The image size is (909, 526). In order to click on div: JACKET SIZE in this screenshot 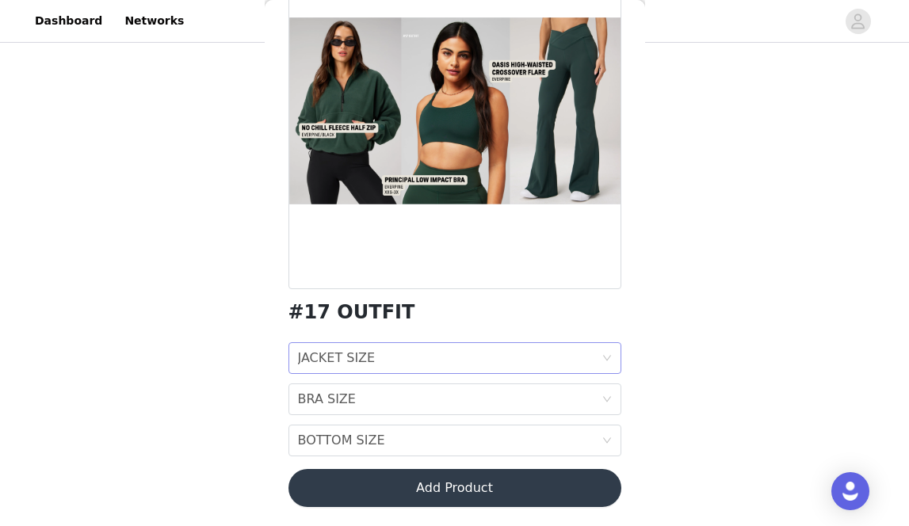, I will do `click(337, 358)`.